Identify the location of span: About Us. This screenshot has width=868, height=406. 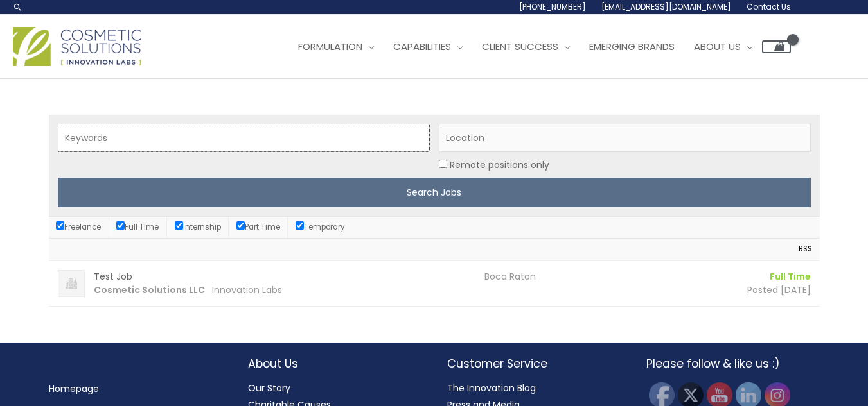
(717, 46).